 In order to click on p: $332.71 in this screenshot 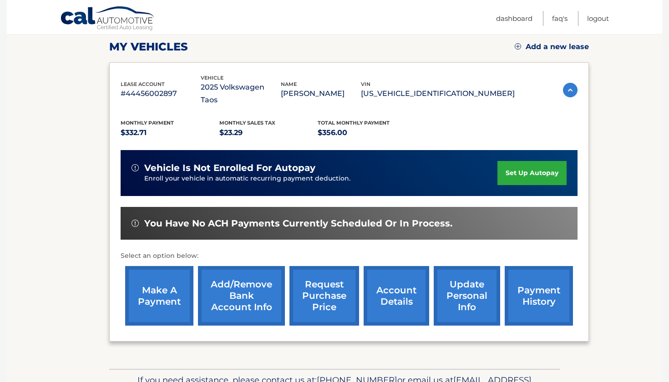, I will do `click(170, 133)`.